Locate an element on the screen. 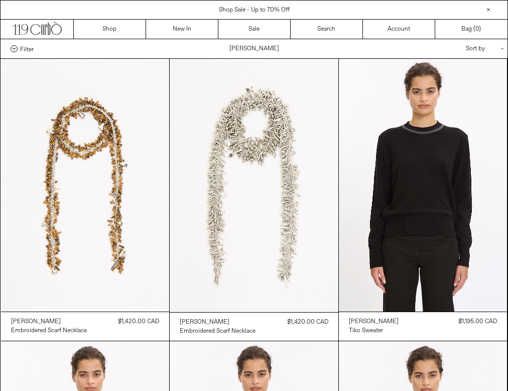 This screenshot has height=391, width=508. a: Shop is located at coordinates (110, 29).